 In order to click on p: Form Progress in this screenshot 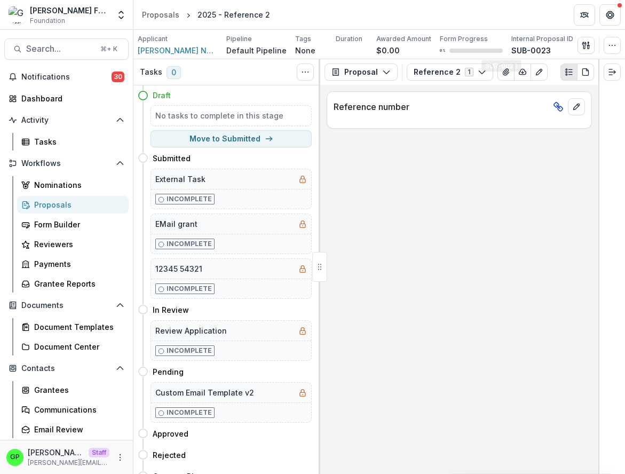, I will do `click(463, 39)`.